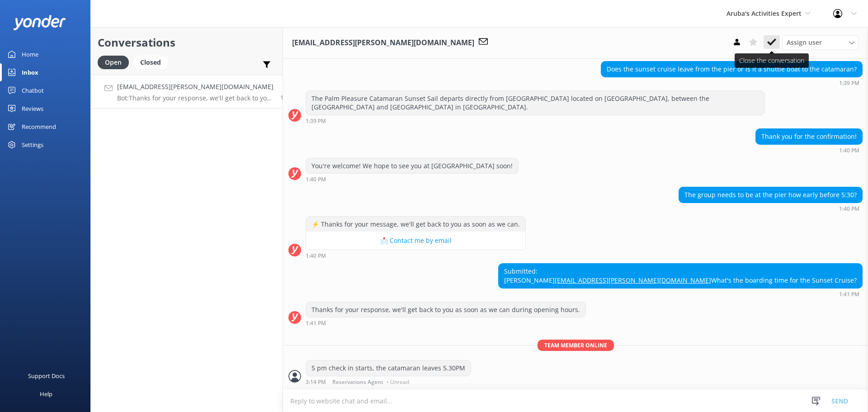 This screenshot has height=412, width=868. What do you see at coordinates (804, 43) in the screenshot?
I see `span: Assign user` at bounding box center [804, 43].